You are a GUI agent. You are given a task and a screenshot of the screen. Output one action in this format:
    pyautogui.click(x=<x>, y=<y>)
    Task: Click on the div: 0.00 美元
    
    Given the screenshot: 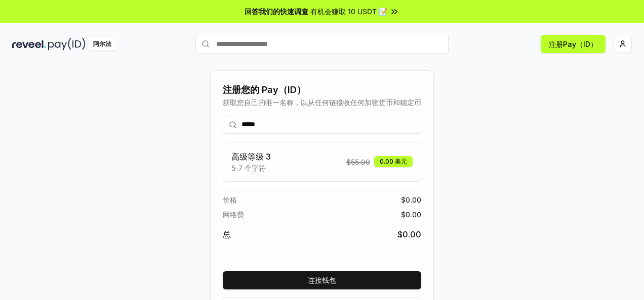 What is the action you would take?
    pyautogui.click(x=393, y=162)
    